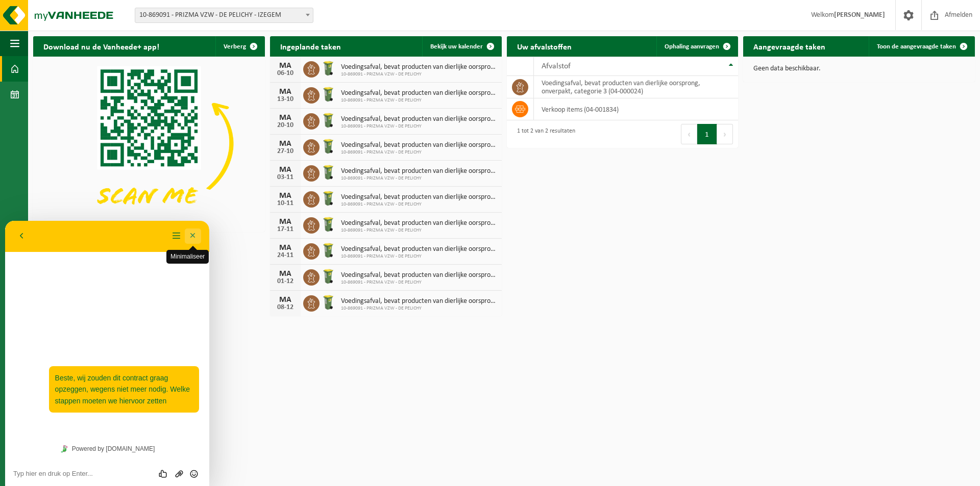 Image resolution: width=980 pixels, height=486 pixels. Describe the element at coordinates (689, 135) in the screenshot. I see `button: Previous` at that location.